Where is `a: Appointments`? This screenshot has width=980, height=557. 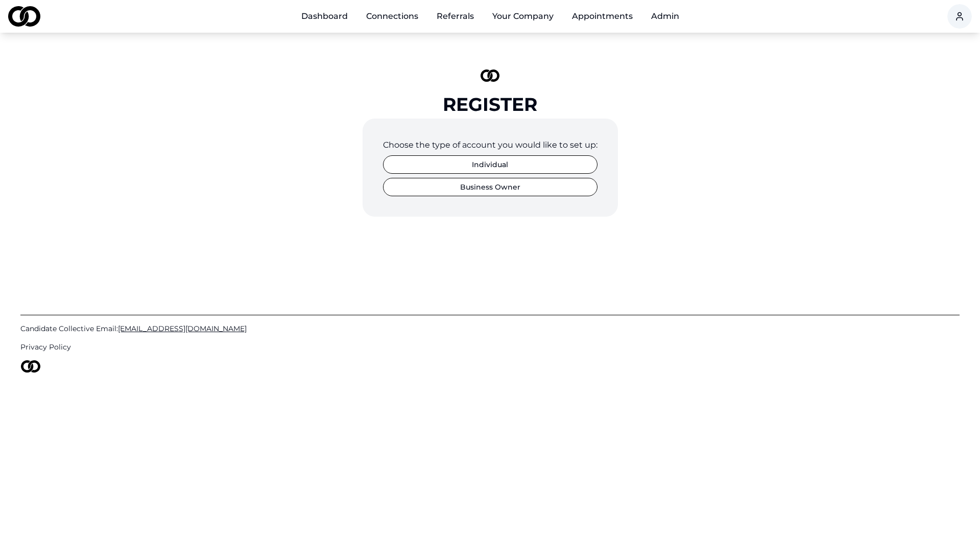 a: Appointments is located at coordinates (602, 17).